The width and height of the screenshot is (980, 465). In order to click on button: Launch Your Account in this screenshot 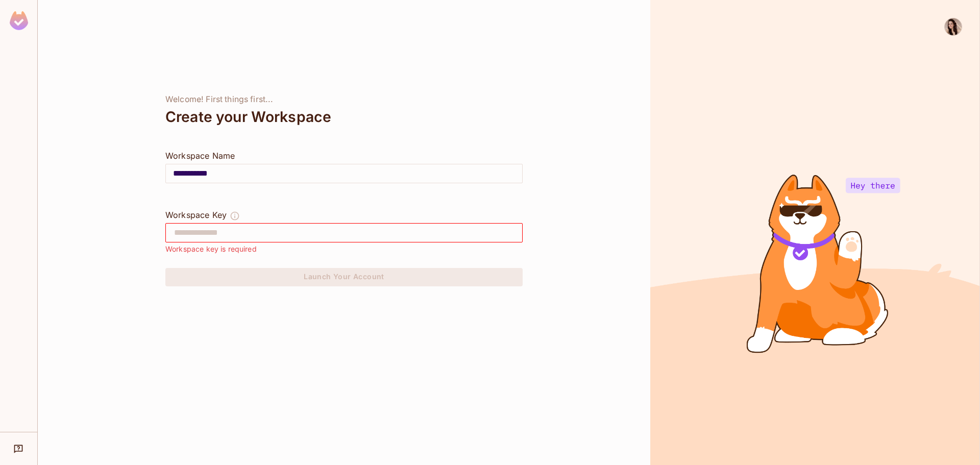, I will do `click(344, 277)`.